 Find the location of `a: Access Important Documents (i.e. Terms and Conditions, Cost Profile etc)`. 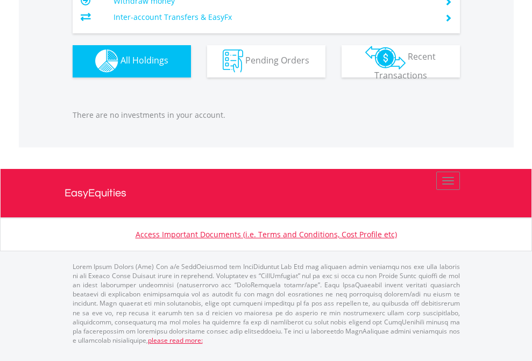

a: Access Important Documents (i.e. Terms and Conditions, Cost Profile etc) is located at coordinates (266, 234).